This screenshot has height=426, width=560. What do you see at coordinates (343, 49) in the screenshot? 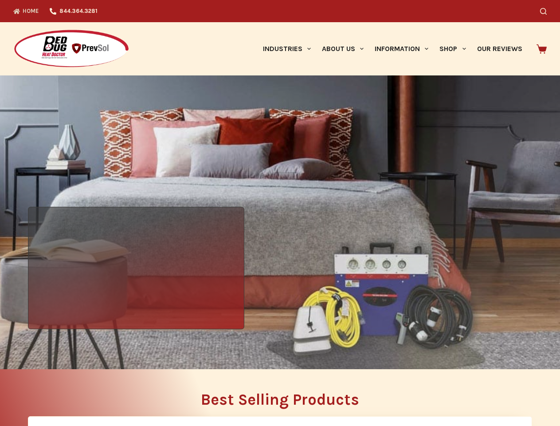
I see `a: About Us` at bounding box center [343, 49].